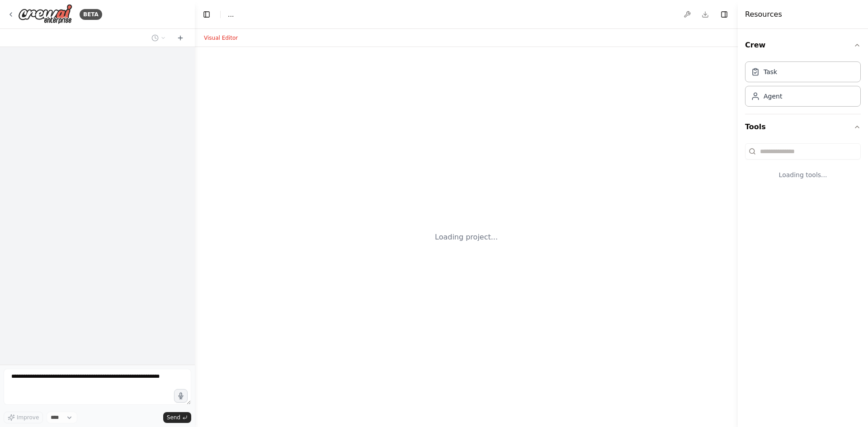 The image size is (868, 427). I want to click on div: BETA, so click(91, 14).